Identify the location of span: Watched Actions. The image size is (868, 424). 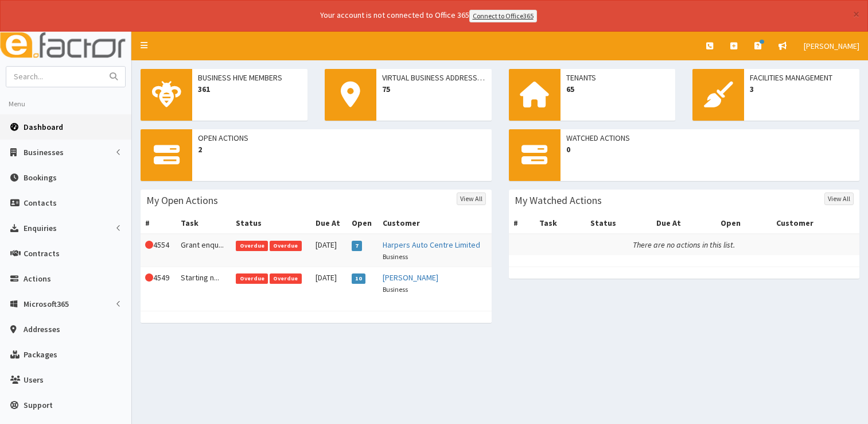
(710, 137).